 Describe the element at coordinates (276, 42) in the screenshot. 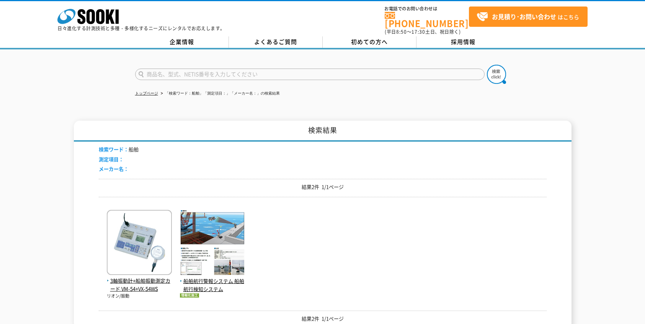

I see `a: よくあるご質問` at that location.